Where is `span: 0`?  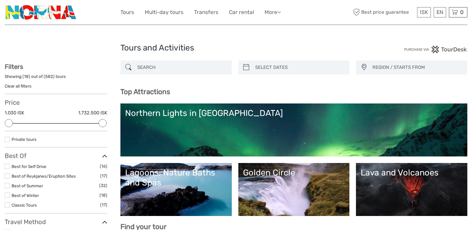
span: 0 is located at coordinates (462, 12).